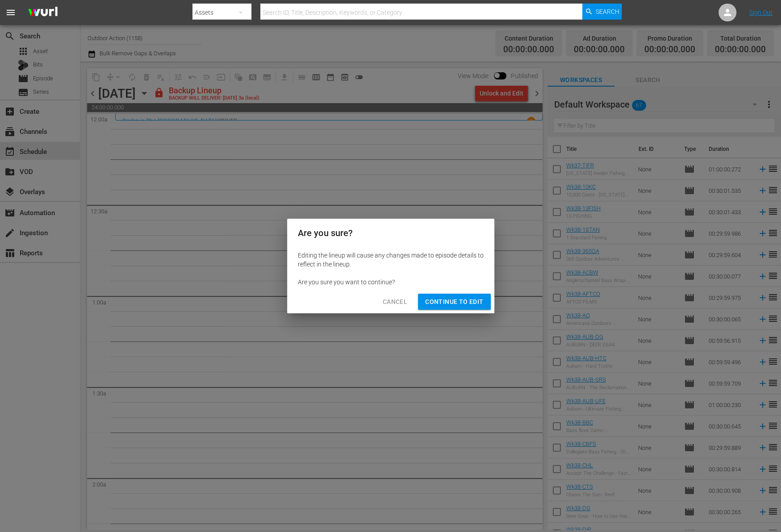 Image resolution: width=781 pixels, height=532 pixels. What do you see at coordinates (607, 12) in the screenshot?
I see `span: Search` at bounding box center [607, 12].